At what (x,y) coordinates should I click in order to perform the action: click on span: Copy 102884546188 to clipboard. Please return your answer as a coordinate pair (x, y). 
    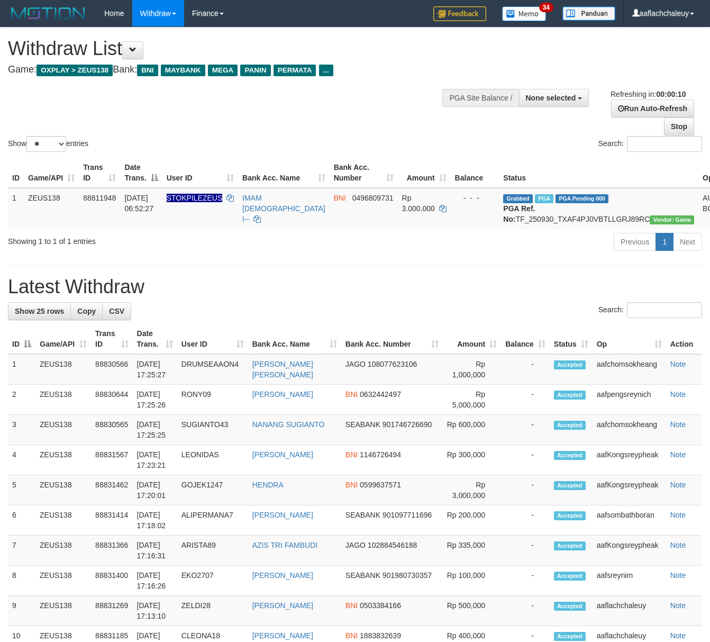
    Looking at the image, I should click on (392, 545).